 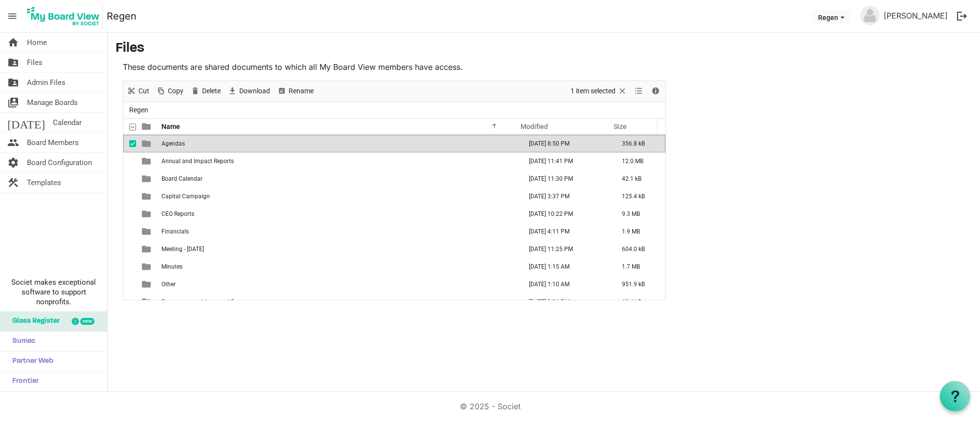 I want to click on td: Annual and Impact Reports is template cell column header Name, so click(x=338, y=162).